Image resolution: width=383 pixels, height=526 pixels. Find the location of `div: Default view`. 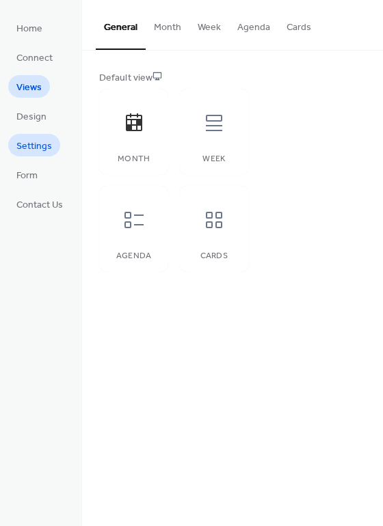

div: Default view is located at coordinates (231, 78).